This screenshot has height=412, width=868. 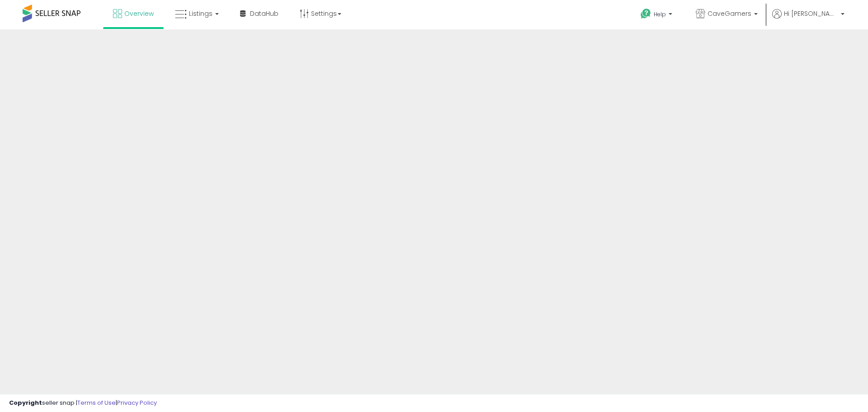 What do you see at coordinates (264, 14) in the screenshot?
I see `span: DataHub` at bounding box center [264, 14].